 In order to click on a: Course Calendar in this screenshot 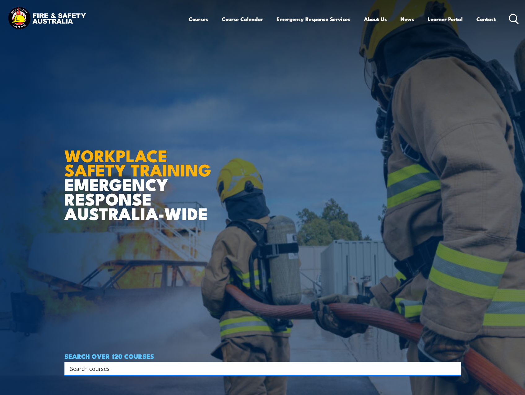, I will do `click(242, 19)`.